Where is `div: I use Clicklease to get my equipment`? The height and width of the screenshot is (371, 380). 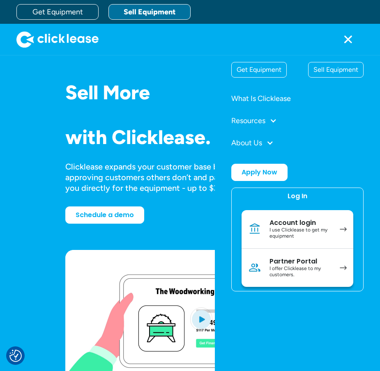
div: I use Clicklease to get my equipment is located at coordinates (300, 233).